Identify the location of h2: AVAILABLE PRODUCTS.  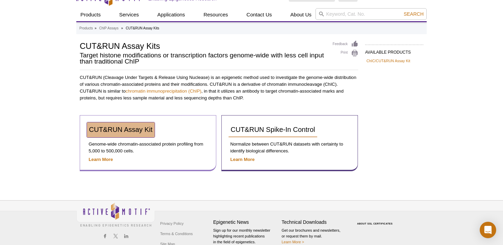
(394, 51).